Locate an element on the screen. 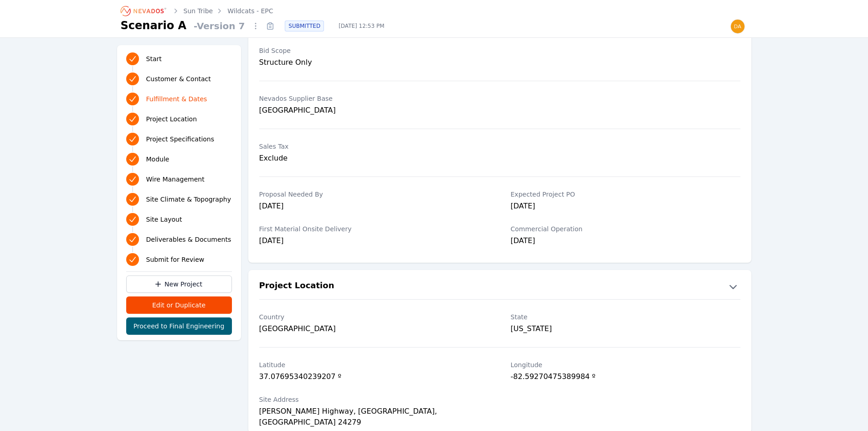 This screenshot has width=868, height=431. label: Sales Tax is located at coordinates (374, 147).